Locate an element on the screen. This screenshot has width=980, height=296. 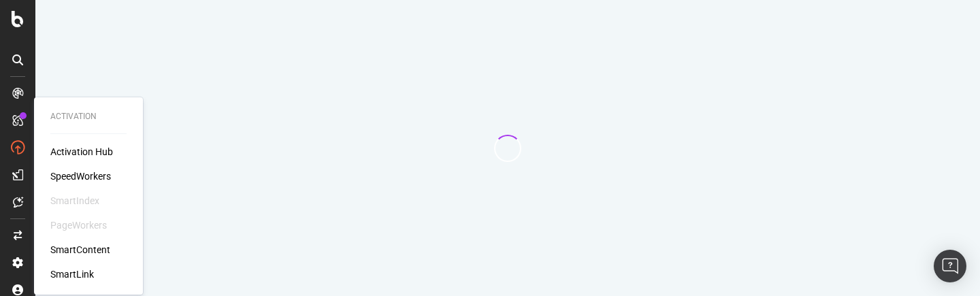
div: Activation is located at coordinates (88, 116).